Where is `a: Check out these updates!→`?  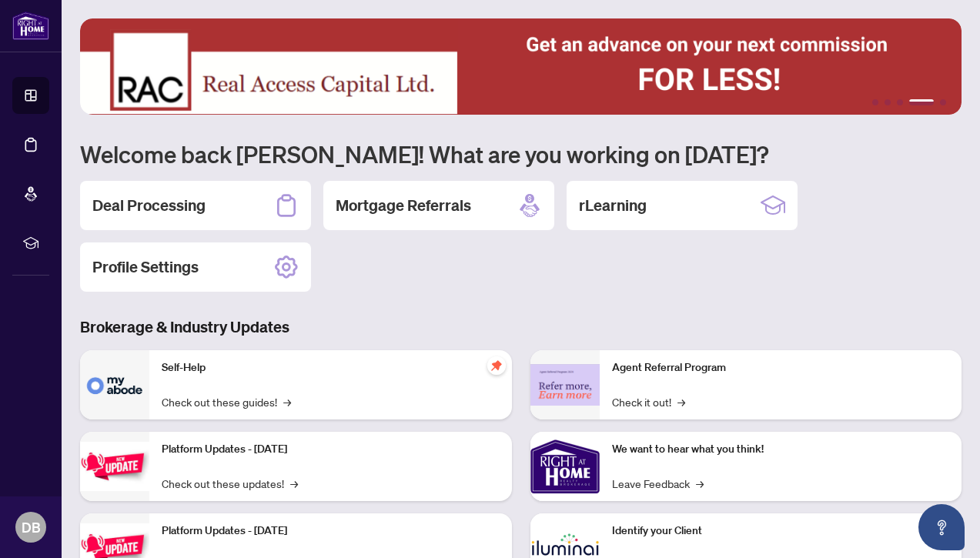 a: Check out these updates!→ is located at coordinates (230, 484).